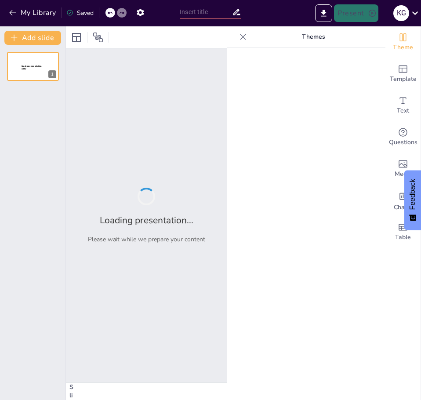 This screenshot has width=421, height=400. I want to click on div: Change the overall theme, so click(403, 42).